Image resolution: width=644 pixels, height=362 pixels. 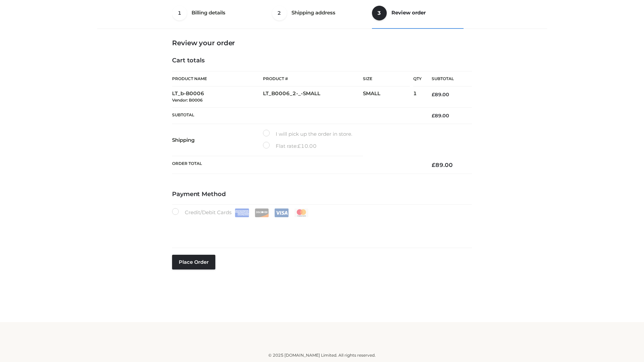 I want to click on h4: Payment Method, so click(x=322, y=194).